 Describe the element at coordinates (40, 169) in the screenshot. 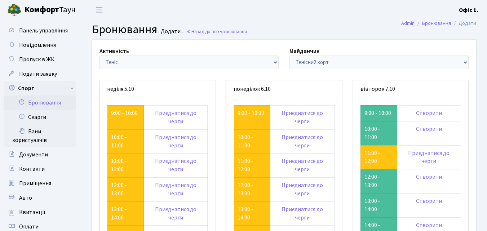

I see `a: Контакти` at that location.